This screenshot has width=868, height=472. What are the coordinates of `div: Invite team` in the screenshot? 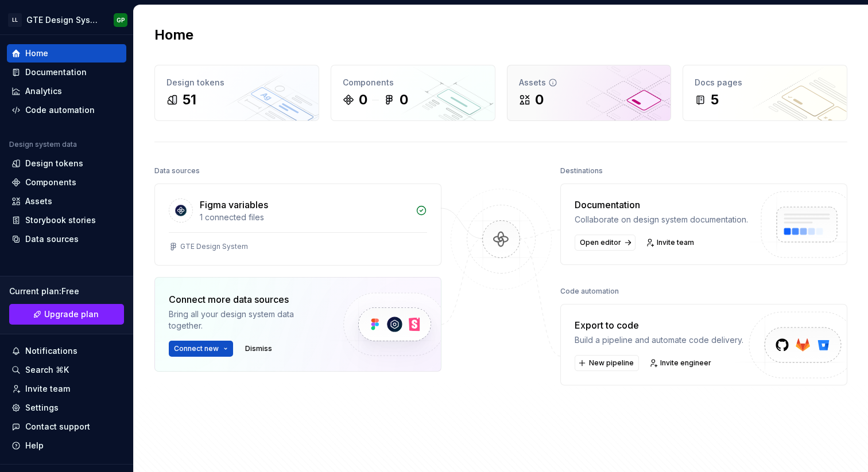 It's located at (48, 389).